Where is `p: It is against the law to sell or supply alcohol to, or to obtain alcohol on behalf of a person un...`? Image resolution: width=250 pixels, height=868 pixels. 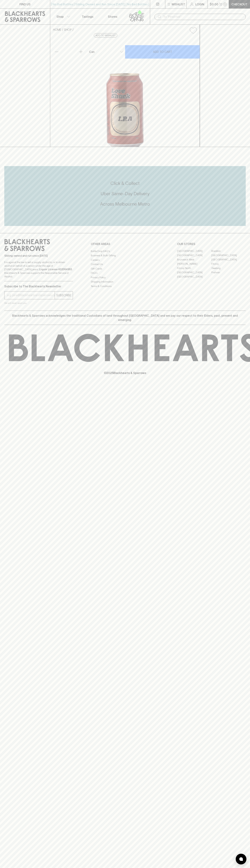
p: It is against the law to sell or supply alcohol to, or to obtain alcohol on behalf of a person un... is located at coordinates (39, 269).